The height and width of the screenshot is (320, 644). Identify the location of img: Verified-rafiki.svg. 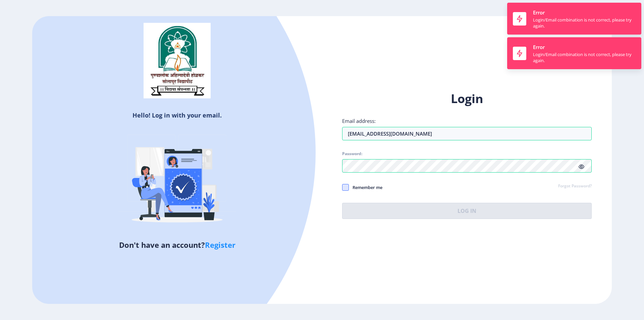
(177, 181).